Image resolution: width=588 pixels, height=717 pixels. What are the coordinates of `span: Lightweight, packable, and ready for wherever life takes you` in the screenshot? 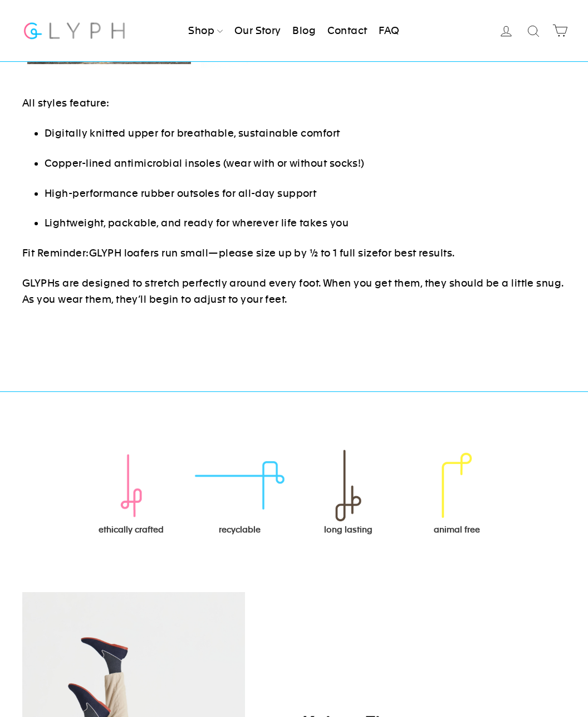 It's located at (197, 222).